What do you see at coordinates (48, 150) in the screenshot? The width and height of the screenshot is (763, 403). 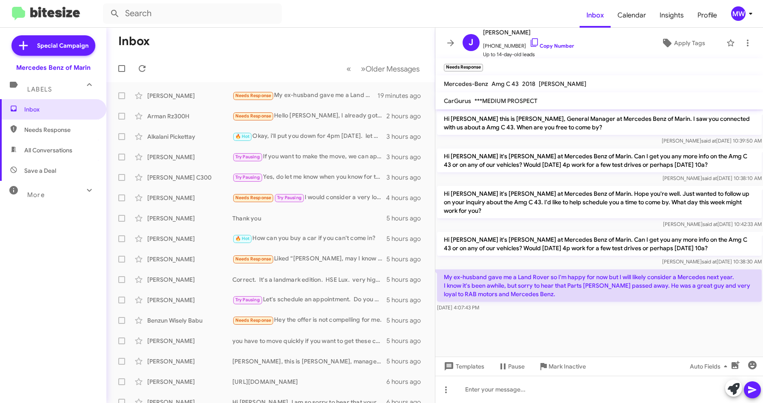 I see `span: All Conversations` at bounding box center [48, 150].